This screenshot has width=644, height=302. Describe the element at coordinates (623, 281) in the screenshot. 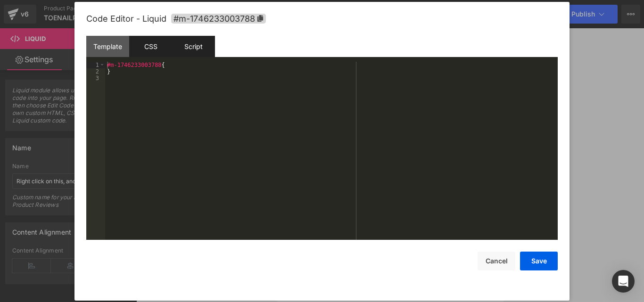

I see `div: Open Intercom Messenger` at that location.